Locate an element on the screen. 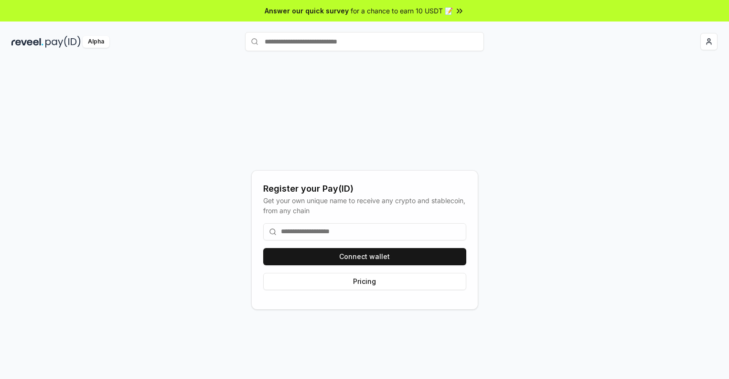  span: Answer our quick survey is located at coordinates (307, 11).